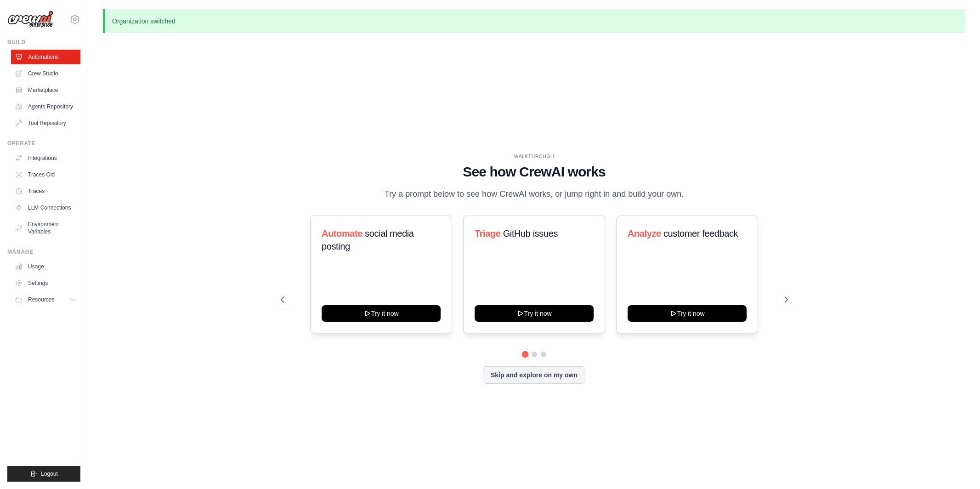 The width and height of the screenshot is (980, 489). What do you see at coordinates (46, 175) in the screenshot?
I see `a: Traces Old` at bounding box center [46, 175].